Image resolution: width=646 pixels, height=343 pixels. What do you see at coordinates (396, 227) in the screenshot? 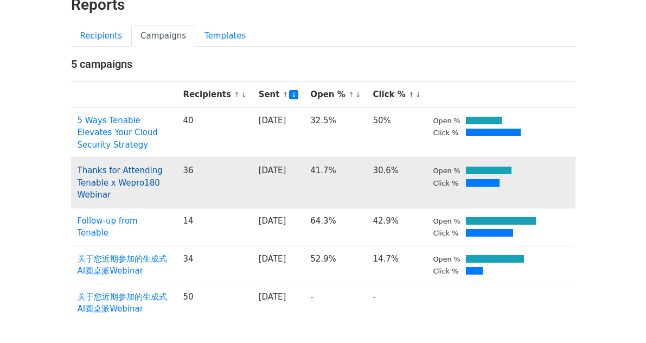
I see `td: 42.9%` at bounding box center [396, 227].